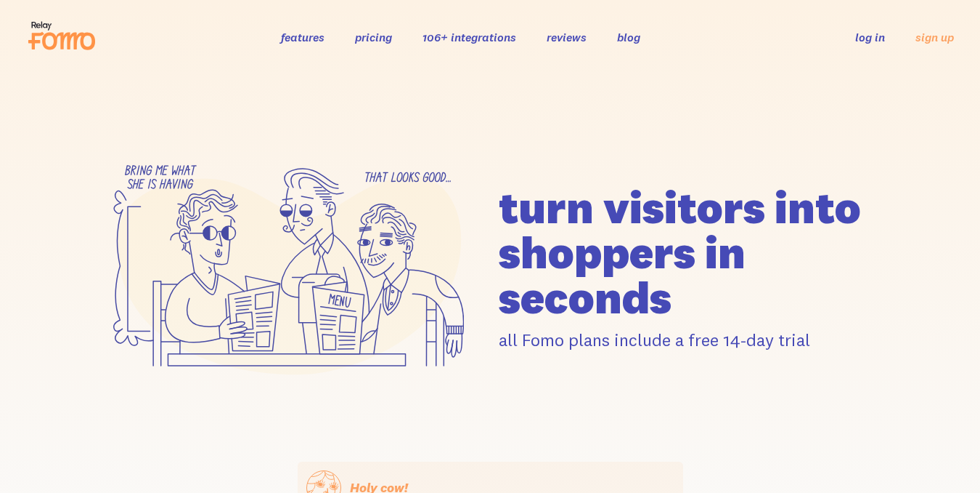 The image size is (980, 493). Describe the element at coordinates (934, 37) in the screenshot. I see `a: sign up` at that location.